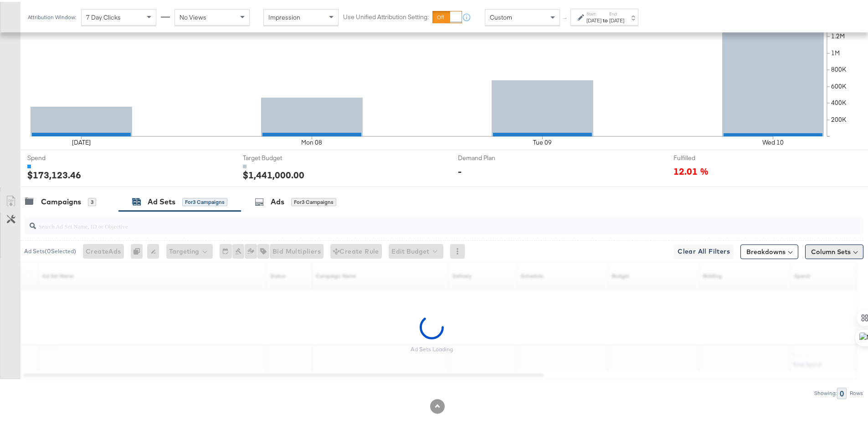  I want to click on div: 3, so click(92, 200).